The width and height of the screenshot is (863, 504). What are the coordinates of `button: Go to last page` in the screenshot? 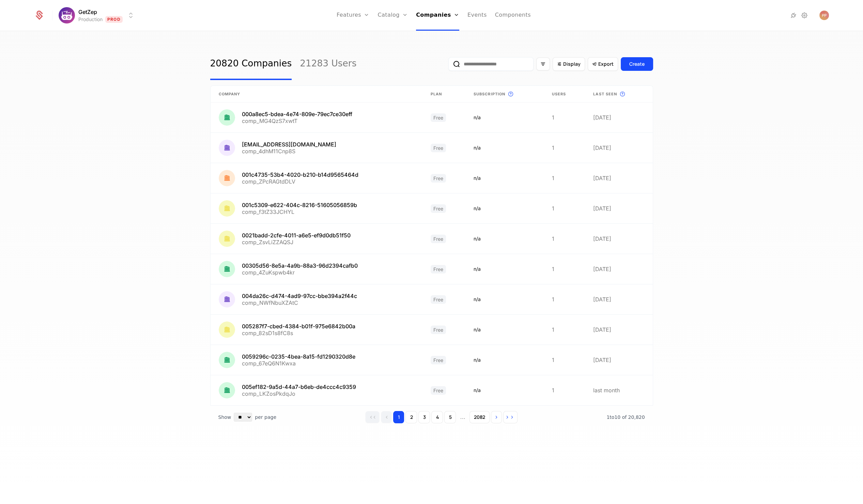 It's located at (510, 418).